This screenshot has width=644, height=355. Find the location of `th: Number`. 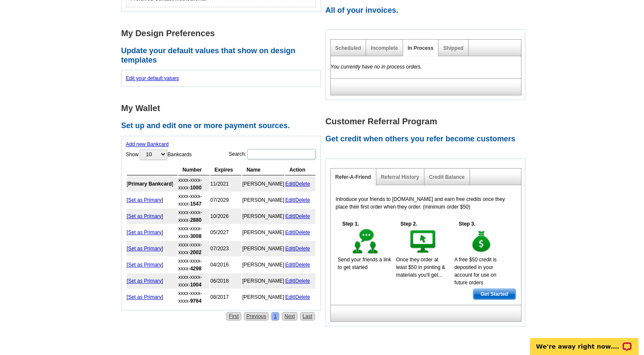

th: Number is located at coordinates (194, 170).